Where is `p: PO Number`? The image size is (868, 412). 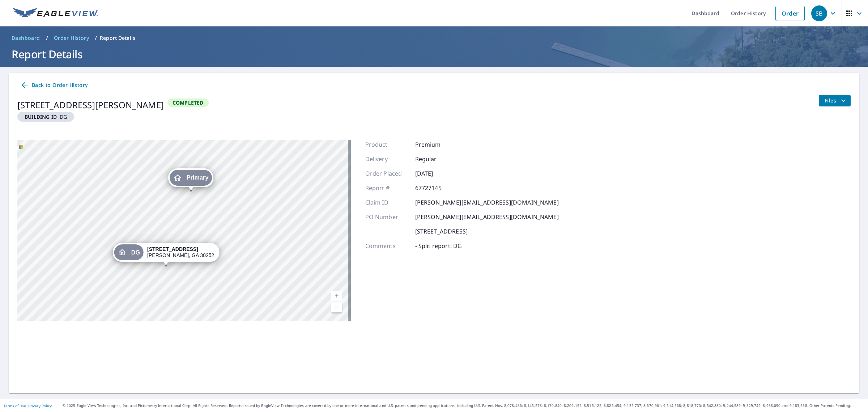
p: PO Number is located at coordinates (387, 217).